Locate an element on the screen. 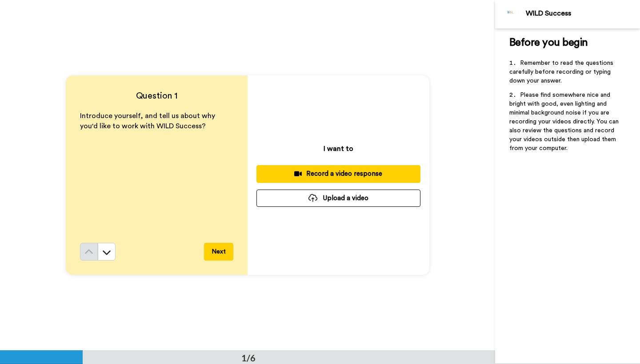 This screenshot has height=364, width=640. p: I want to is located at coordinates (339, 149).